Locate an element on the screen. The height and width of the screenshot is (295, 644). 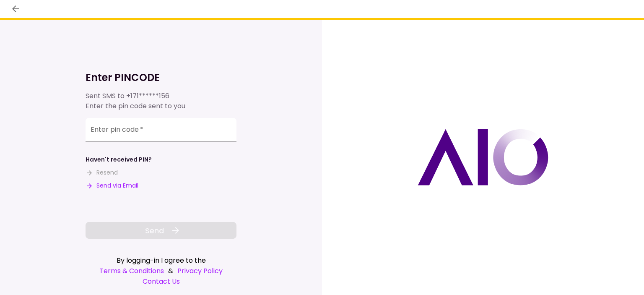
div: Sent SMS to Enter the pin code sent to you is located at coordinates (161, 101).